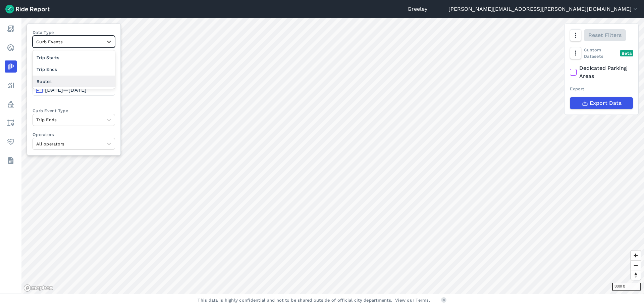 The width and height of the screenshot is (644, 306). Describe the element at coordinates (412, 299) in the screenshot. I see `a: View our Terms.` at that location.